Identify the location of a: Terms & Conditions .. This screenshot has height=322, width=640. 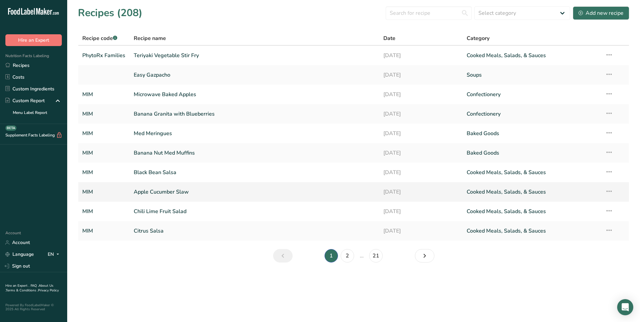
(22, 290).